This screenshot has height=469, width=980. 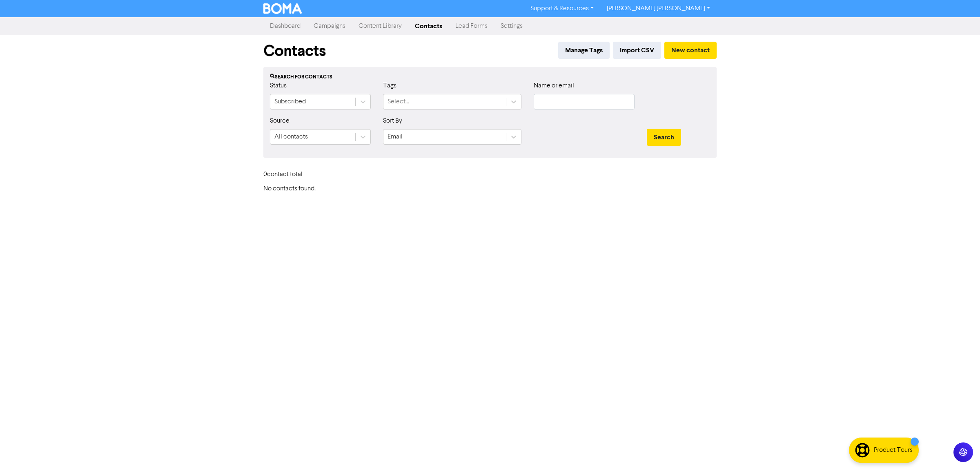 What do you see at coordinates (285, 26) in the screenshot?
I see `a: Dashboard` at bounding box center [285, 26].